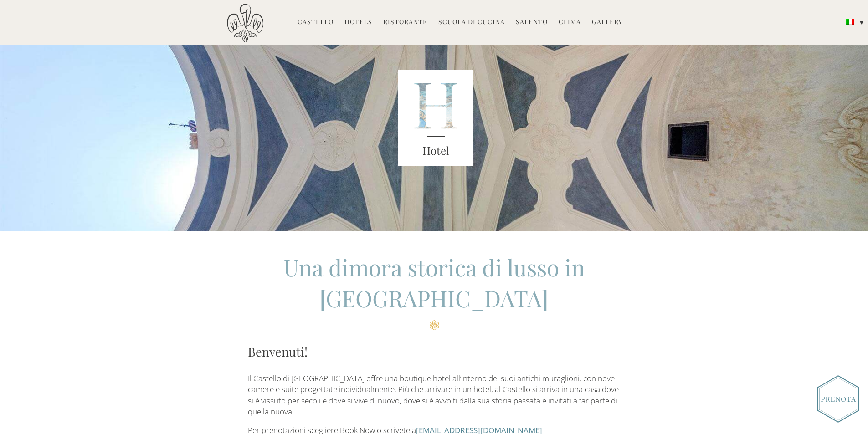 Image resolution: width=868 pixels, height=434 pixels. Describe the element at coordinates (245, 23) in the screenshot. I see `img: Castello di Ugento` at that location.